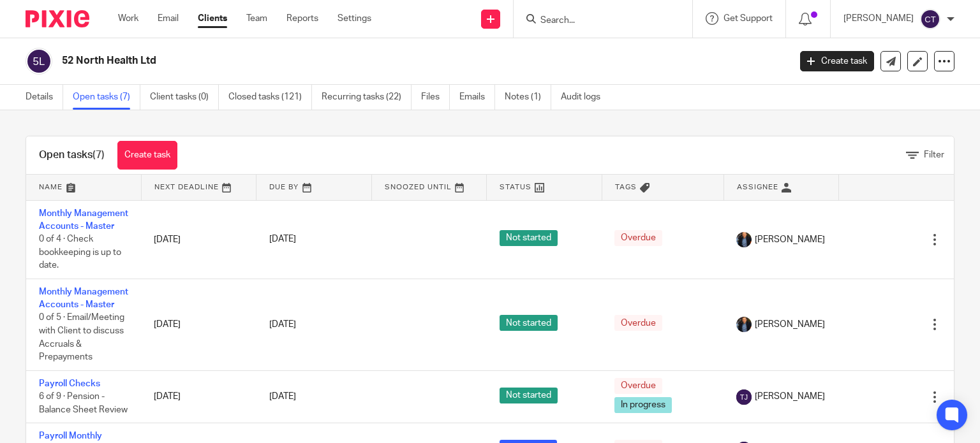 The height and width of the screenshot is (443, 980). Describe the element at coordinates (257, 19) in the screenshot. I see `a: Team` at that location.